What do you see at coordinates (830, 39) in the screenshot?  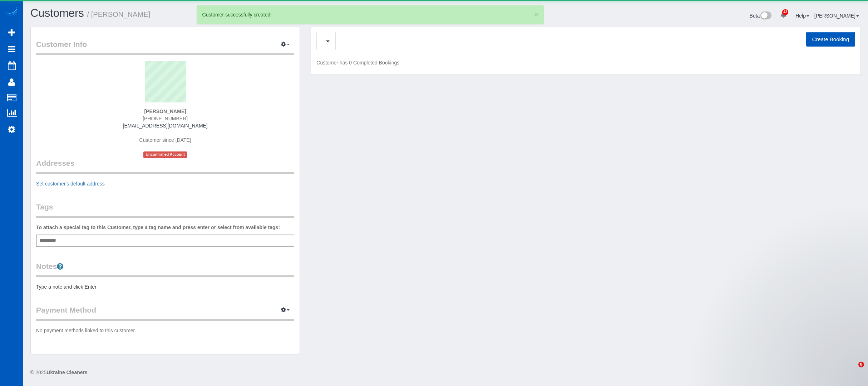 I see `button: Create Booking` at bounding box center [830, 39].